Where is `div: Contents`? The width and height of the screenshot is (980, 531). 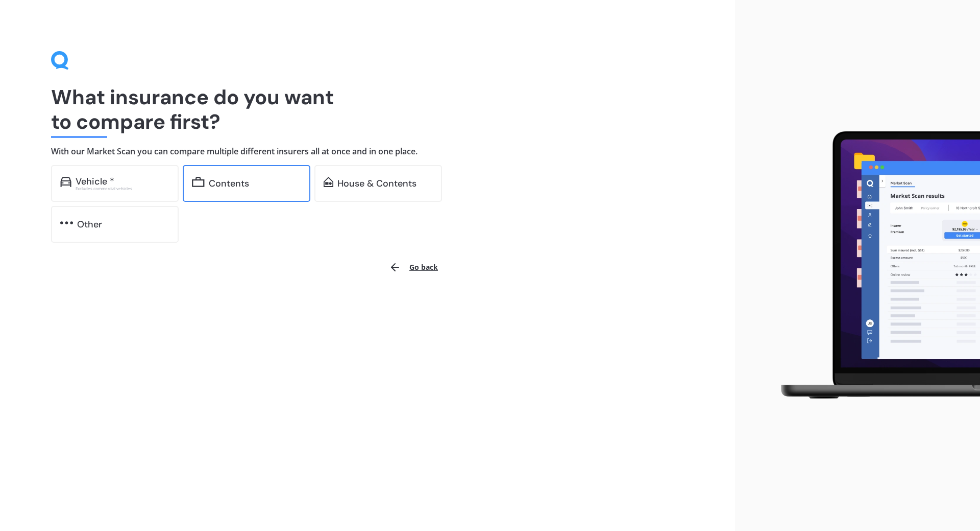
div: Contents is located at coordinates (229, 184).